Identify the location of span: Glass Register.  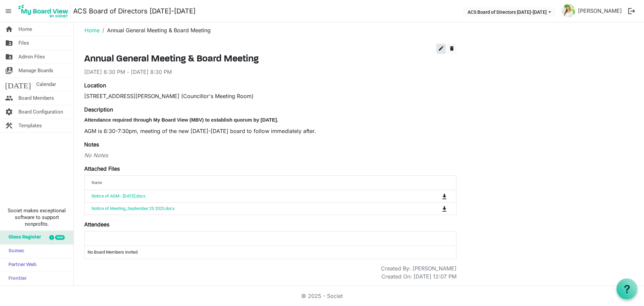
(23, 237).